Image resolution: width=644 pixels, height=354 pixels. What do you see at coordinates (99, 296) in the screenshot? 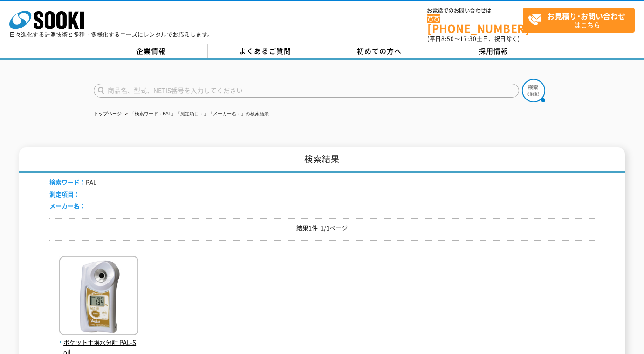
I see `img: PAL-Soil` at bounding box center [99, 296].